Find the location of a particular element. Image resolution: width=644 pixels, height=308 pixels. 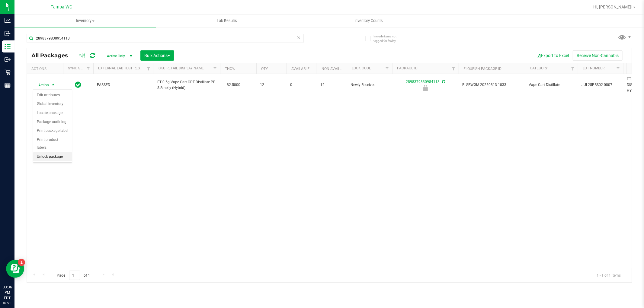

a: Qty is located at coordinates (264, 69).